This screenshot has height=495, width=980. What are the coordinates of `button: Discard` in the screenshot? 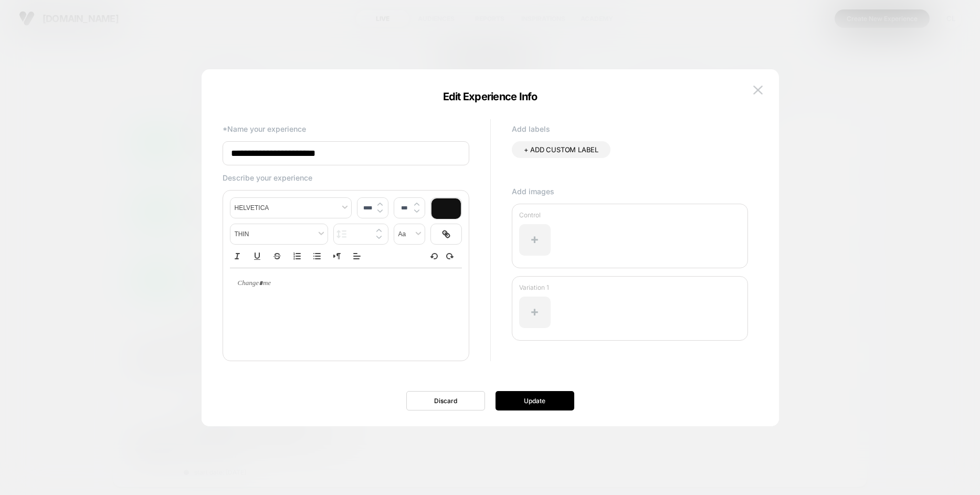 It's located at (446, 401).